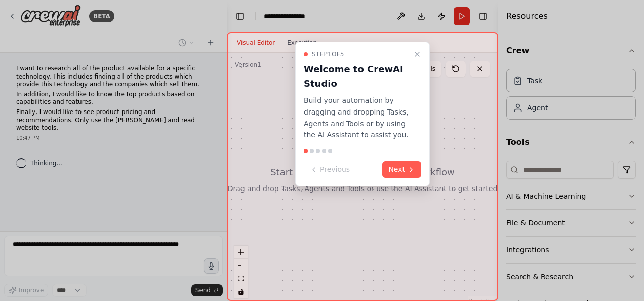 The width and height of the screenshot is (644, 301). I want to click on h3: Welcome to CrewAI Studio, so click(356, 77).